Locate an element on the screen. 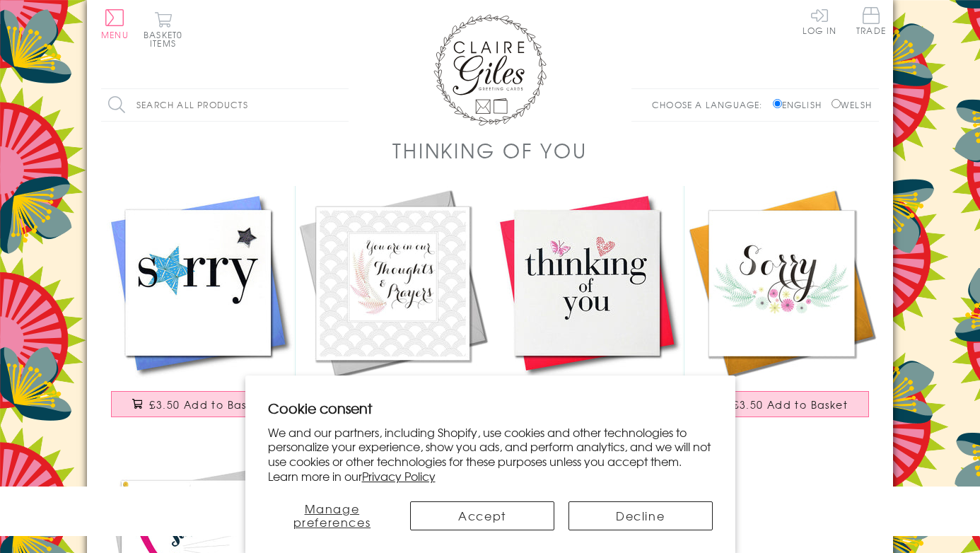 The height and width of the screenshot is (553, 980). a: Trade is located at coordinates (871, 22).